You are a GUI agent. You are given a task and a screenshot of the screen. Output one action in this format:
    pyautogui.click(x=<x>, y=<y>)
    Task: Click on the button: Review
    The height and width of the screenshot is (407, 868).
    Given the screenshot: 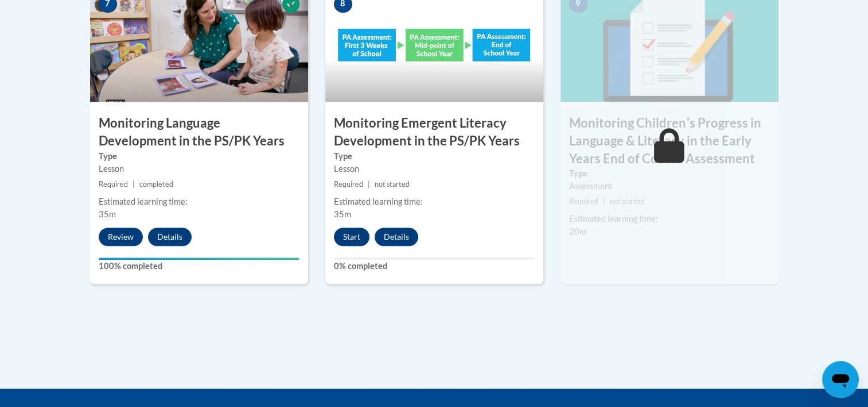 What is the action you would take?
    pyautogui.click(x=120, y=236)
    